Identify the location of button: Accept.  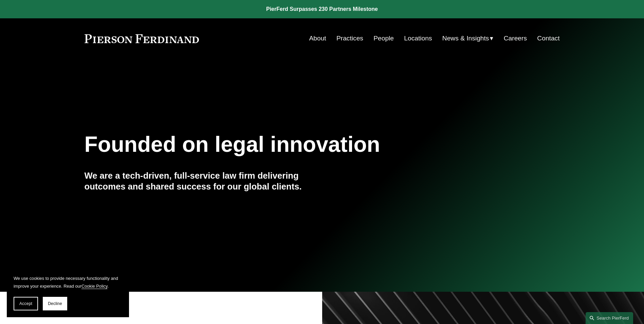
(26, 303).